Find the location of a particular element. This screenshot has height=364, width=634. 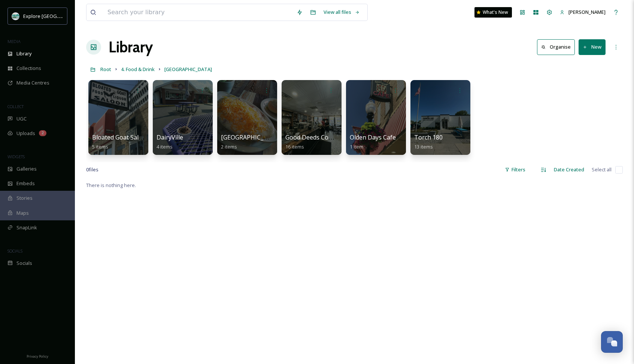

button: Open Chat is located at coordinates (612, 342).